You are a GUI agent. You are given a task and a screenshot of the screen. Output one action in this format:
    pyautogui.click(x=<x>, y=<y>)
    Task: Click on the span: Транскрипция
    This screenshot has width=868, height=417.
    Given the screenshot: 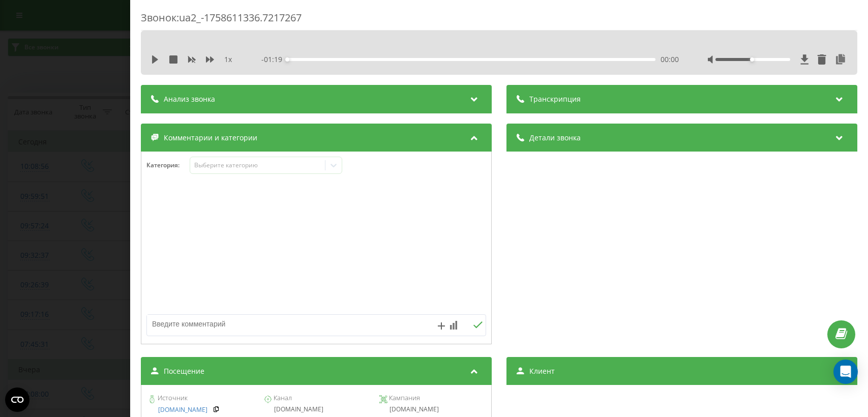 What is the action you would take?
    pyautogui.click(x=554, y=99)
    